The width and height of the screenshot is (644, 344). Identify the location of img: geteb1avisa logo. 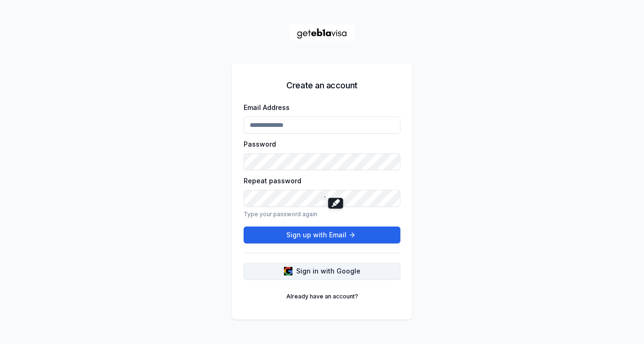
(322, 32).